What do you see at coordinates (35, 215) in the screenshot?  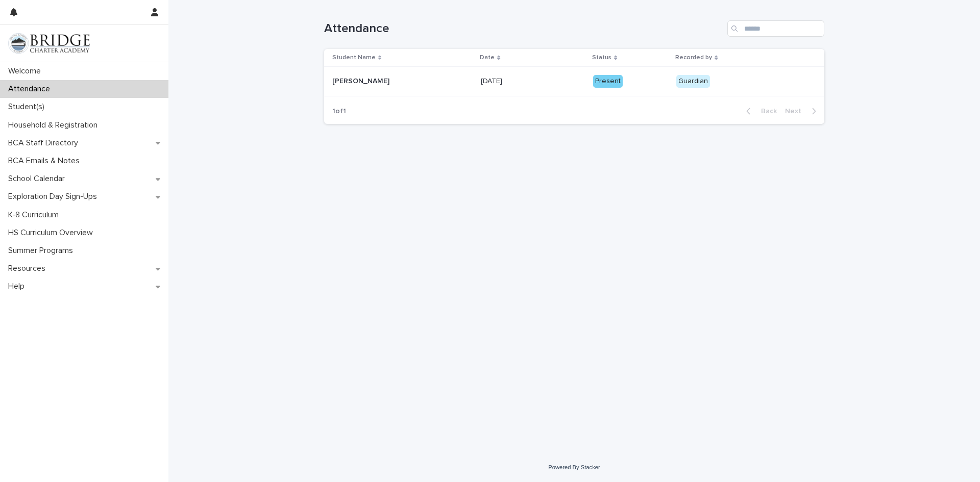 I see `p: K-8 Curriculum` at bounding box center [35, 215].